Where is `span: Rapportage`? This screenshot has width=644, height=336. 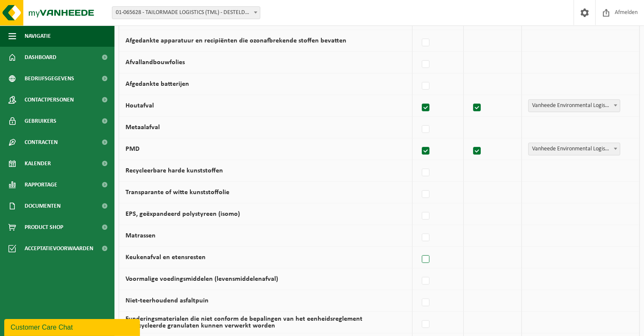 span: Rapportage is located at coordinates (41, 185).